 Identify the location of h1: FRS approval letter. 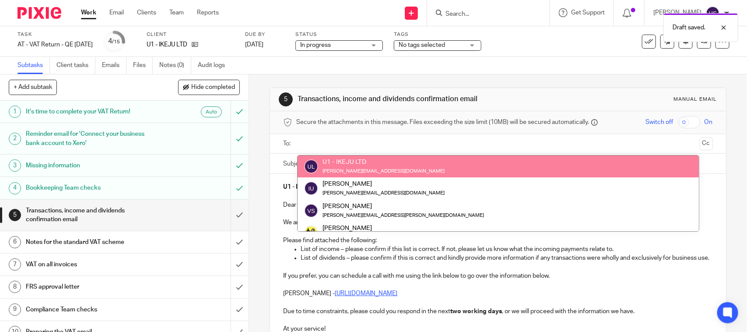
(91, 287).